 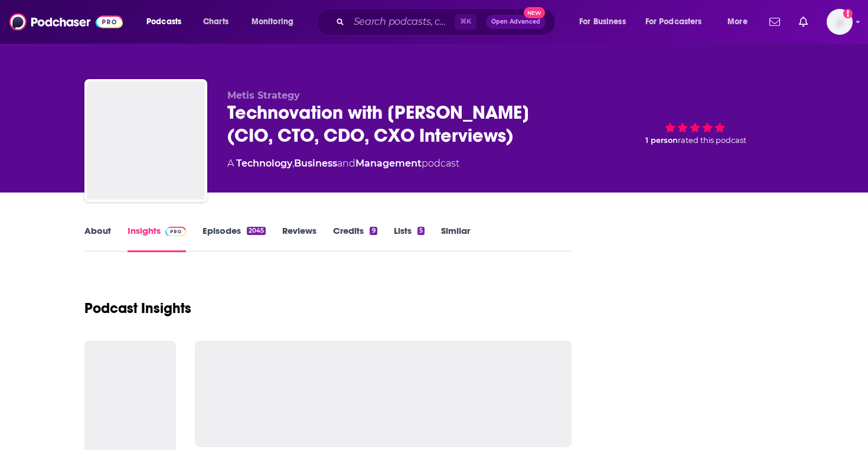 What do you see at coordinates (388, 163) in the screenshot?
I see `a: Management` at bounding box center [388, 163].